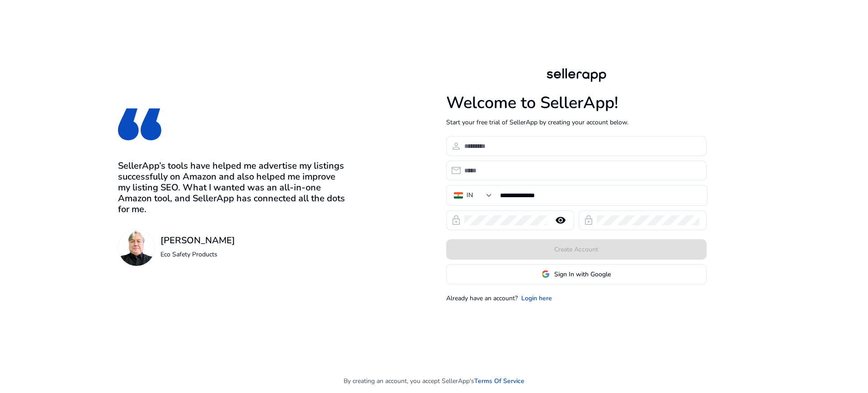 The height and width of the screenshot is (393, 868). Describe the element at coordinates (470, 195) in the screenshot. I see `div: IN` at that location.